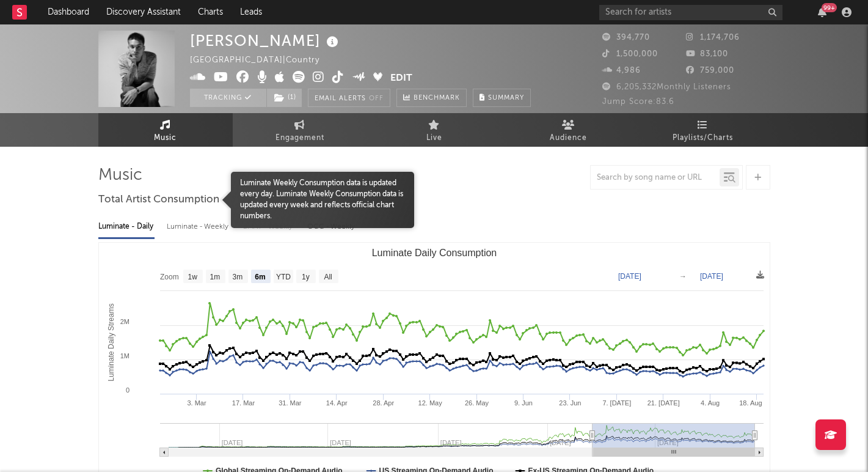 Image resolution: width=868 pixels, height=472 pixels. Describe the element at coordinates (434, 130) in the screenshot. I see `a: Live` at that location.